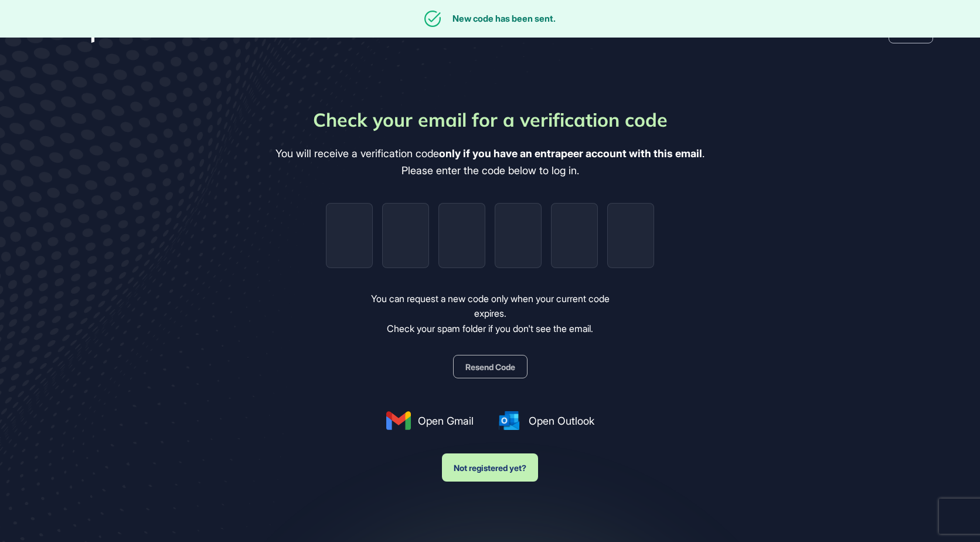 The height and width of the screenshot is (542, 980). Describe the element at coordinates (562, 420) in the screenshot. I see `span: Open Outlook` at that location.